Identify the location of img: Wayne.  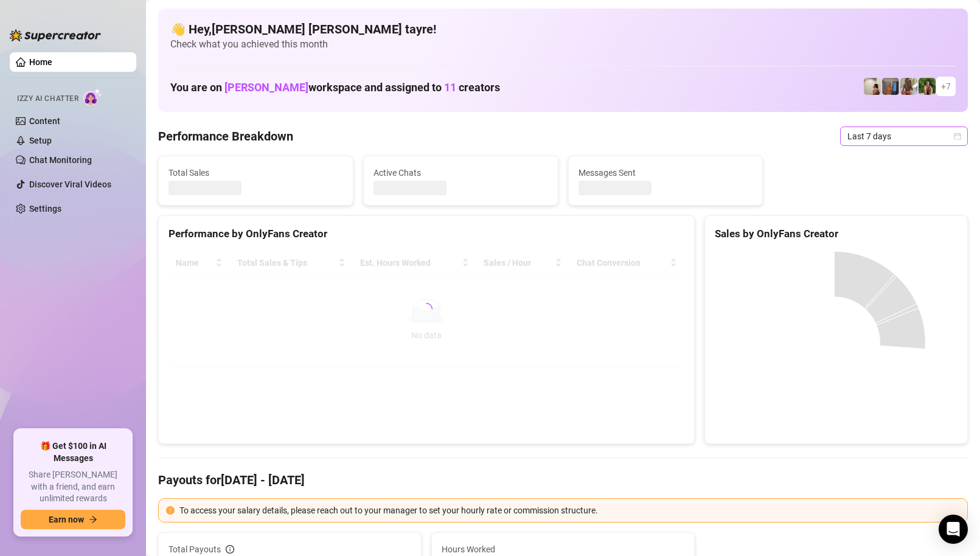
(891, 86).